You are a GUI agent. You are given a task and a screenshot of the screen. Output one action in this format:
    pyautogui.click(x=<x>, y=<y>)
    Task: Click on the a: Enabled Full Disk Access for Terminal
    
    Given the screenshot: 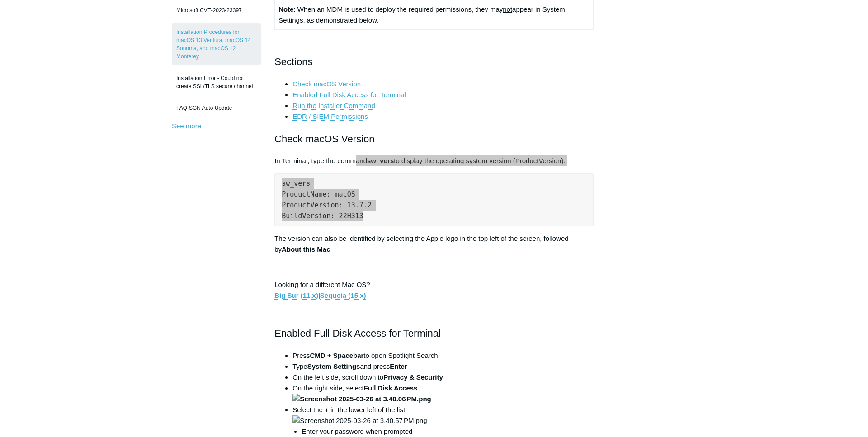 What is the action you would take?
    pyautogui.click(x=349, y=95)
    